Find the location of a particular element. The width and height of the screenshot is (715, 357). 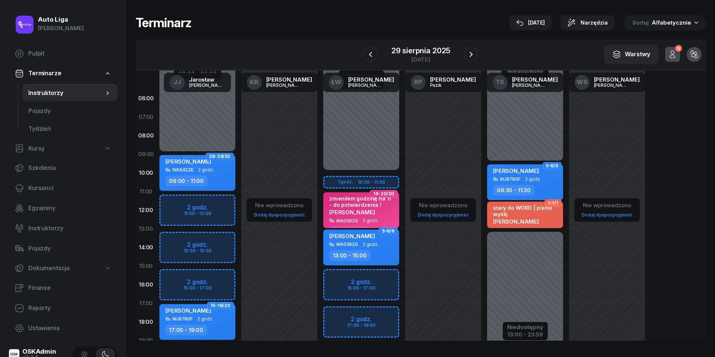

a: Raporty is located at coordinates (63, 308).